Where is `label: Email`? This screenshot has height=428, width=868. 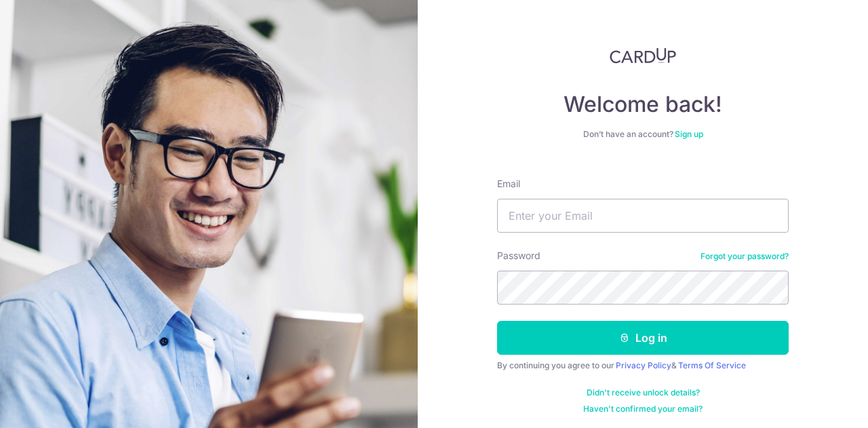 label: Email is located at coordinates (509, 184).